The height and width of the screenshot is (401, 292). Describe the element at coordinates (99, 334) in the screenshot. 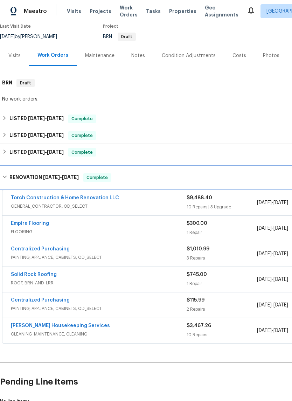

I see `span: CLEANING_MAINTENANCE, CLEANING` at that location.